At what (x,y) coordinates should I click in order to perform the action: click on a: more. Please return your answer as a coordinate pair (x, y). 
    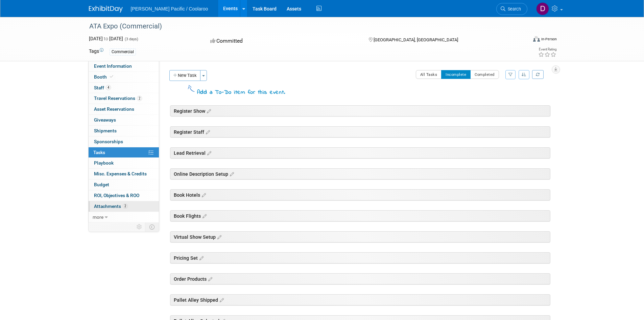
    Looking at the image, I should click on (124, 217).